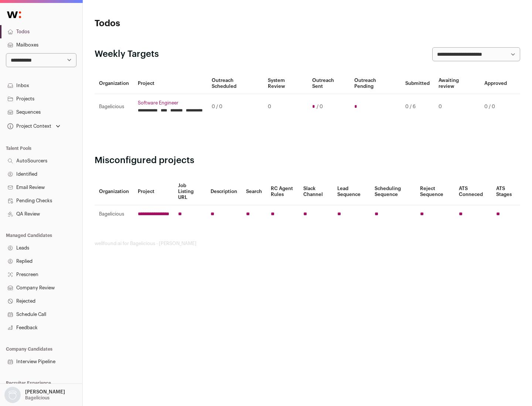  Describe the element at coordinates (457, 84) in the screenshot. I see `th: Awaiting review` at that location.